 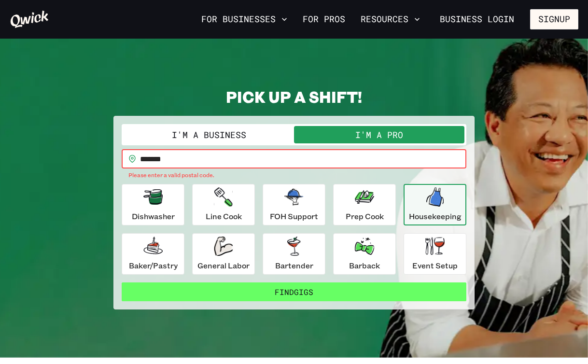 What do you see at coordinates (379, 135) in the screenshot?
I see `button: I'm a Pro` at bounding box center [379, 135].